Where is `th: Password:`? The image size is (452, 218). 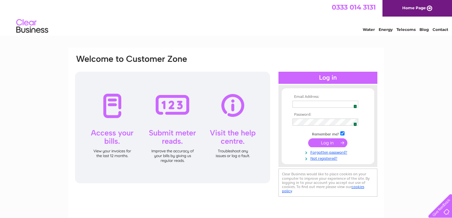 th: Password: is located at coordinates (328, 115).